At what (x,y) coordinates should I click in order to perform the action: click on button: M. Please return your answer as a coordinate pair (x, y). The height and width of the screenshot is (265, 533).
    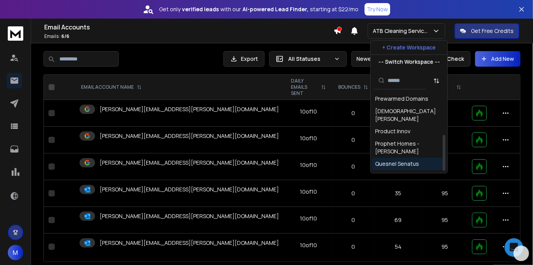
    Looking at the image, I should click on (16, 253).